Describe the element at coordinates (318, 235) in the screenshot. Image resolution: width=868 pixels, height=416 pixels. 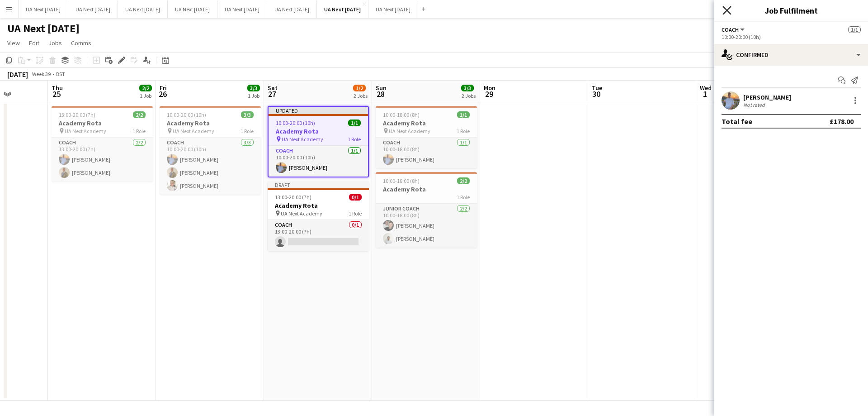
I see `app-card-role: Coach0/113:00-20:00 (7h)` at that location.